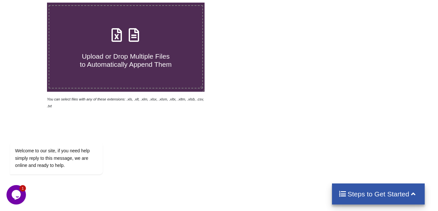 This screenshot has width=438, height=211. What do you see at coordinates (125, 102) in the screenshot?
I see `i: You can select files with any of these extensions: .xls, .xlt, .xlm, .xlsx, .xlsm, .xltx, .xltm, ...` at bounding box center [125, 102].